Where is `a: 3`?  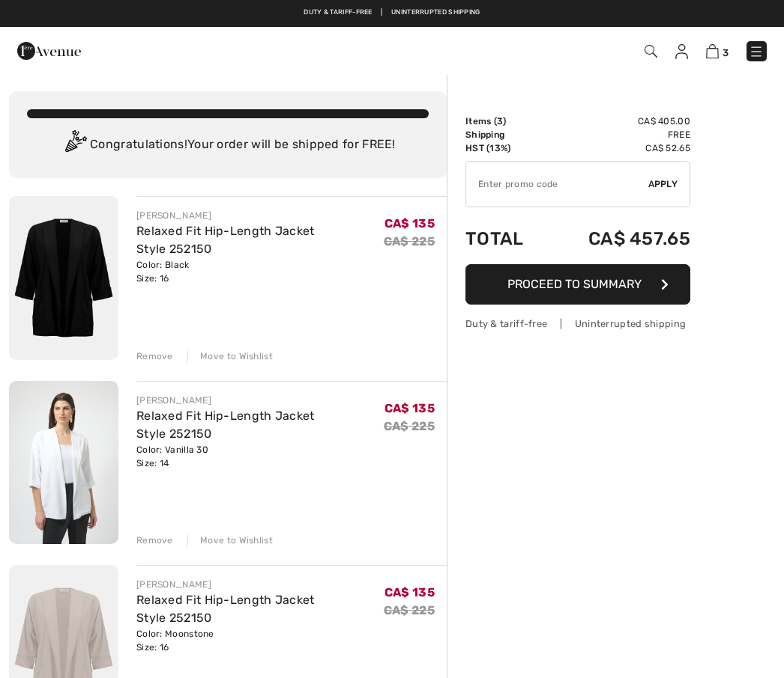 a: 3 is located at coordinates (717, 51).